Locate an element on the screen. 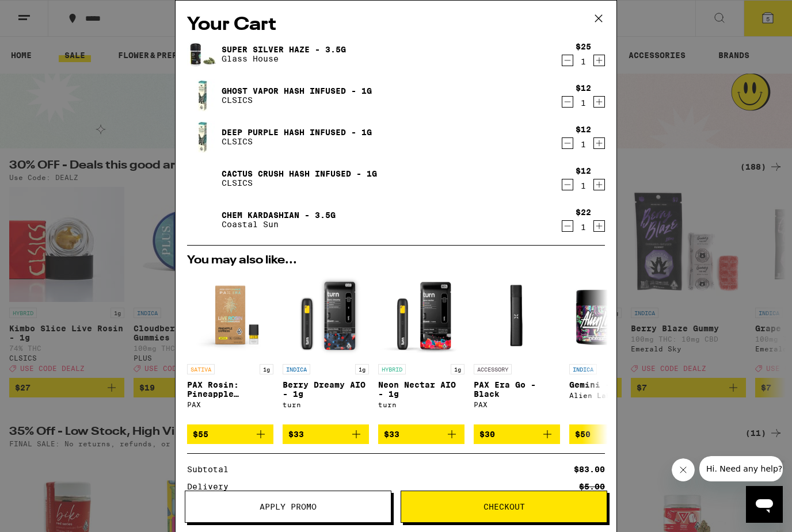 This screenshot has width=792, height=532. span: Checkout is located at coordinates (505, 507).